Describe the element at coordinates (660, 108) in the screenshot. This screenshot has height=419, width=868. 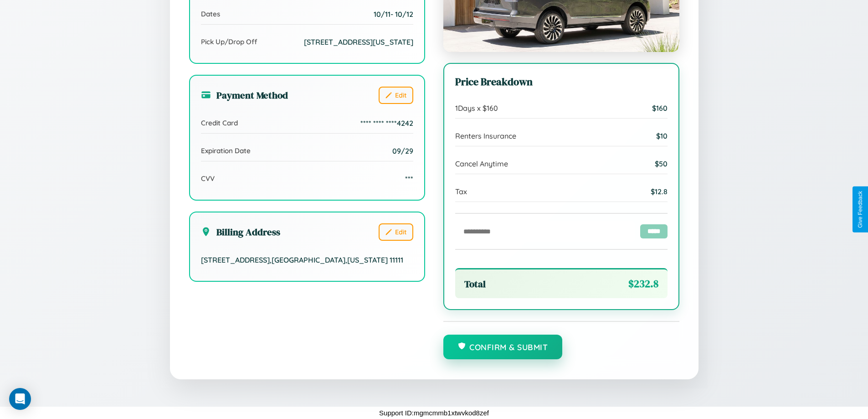
I see `span: $ 160` at that location.